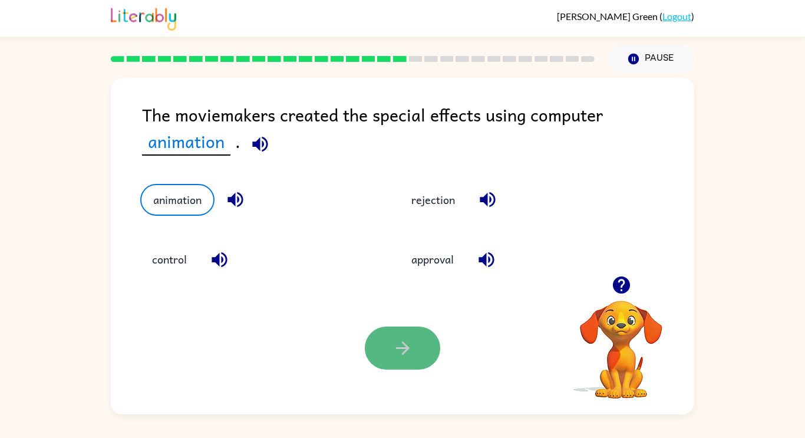 The width and height of the screenshot is (805, 438). I want to click on button: animation, so click(177, 200).